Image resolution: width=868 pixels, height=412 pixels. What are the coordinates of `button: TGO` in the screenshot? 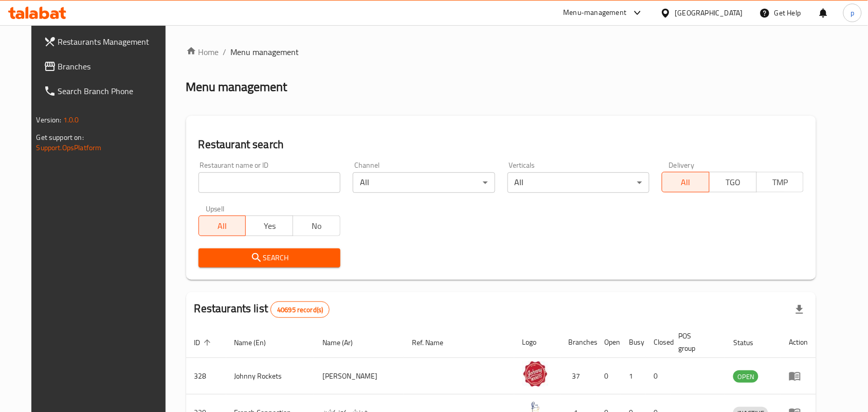 It's located at (733, 182).